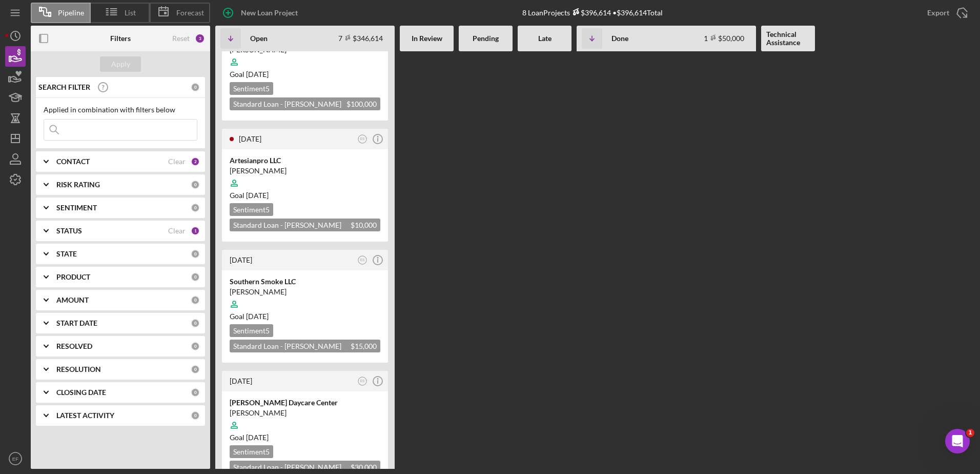 This screenshot has height=474, width=980. What do you see at coordinates (590, 12) in the screenshot?
I see `div: $396,614` at bounding box center [590, 12].